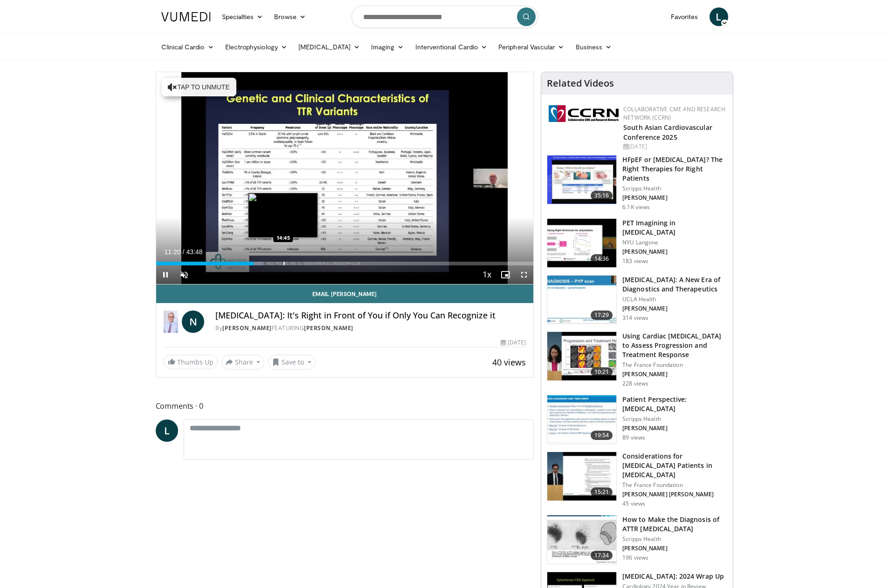  What do you see at coordinates (194, 252) in the screenshot?
I see `span: 43:48` at bounding box center [194, 252].